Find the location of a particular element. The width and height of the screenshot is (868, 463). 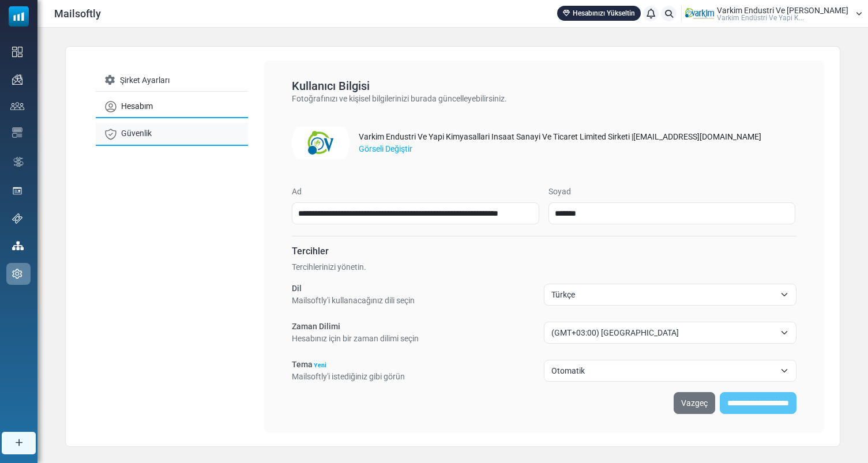

img: mailsoftly_icon_blue_white.svg is located at coordinates (18, 16).